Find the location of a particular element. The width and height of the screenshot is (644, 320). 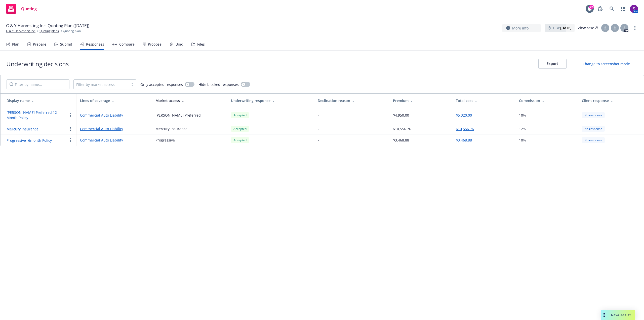

div: Lines of coverage is located at coordinates (114, 100).